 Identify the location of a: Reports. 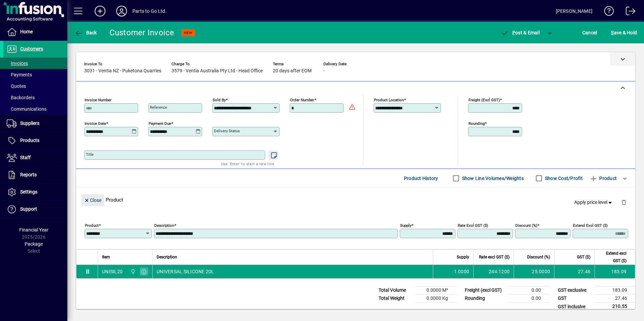
(35, 175).